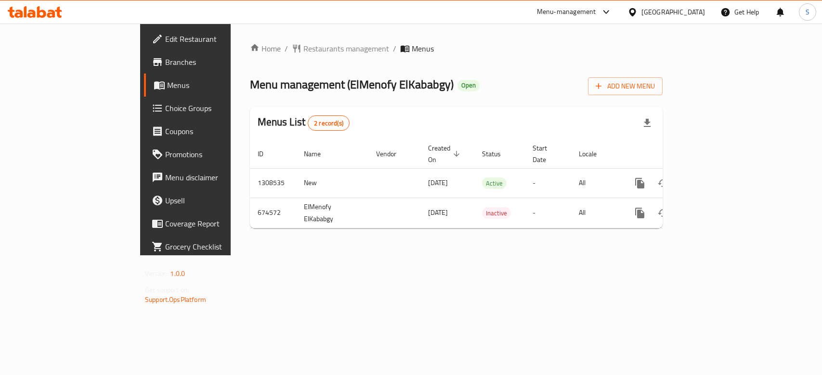 This screenshot has height=375, width=822. Describe the element at coordinates (332, 183) in the screenshot. I see `td: New` at that location.